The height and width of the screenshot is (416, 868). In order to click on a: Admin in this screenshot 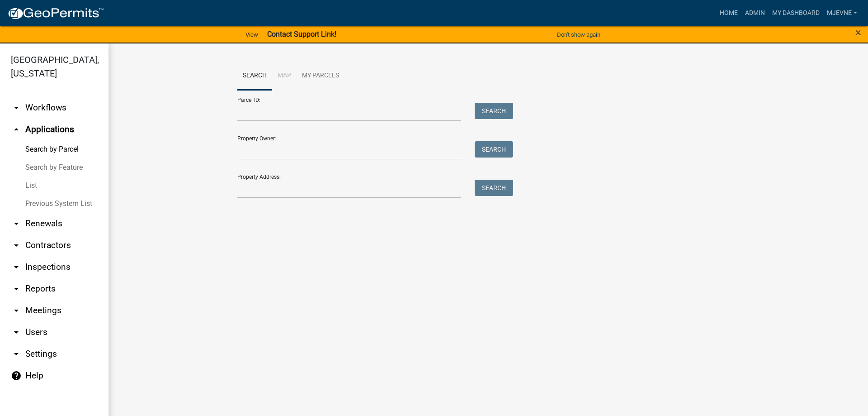, I will do `click(755, 13)`.